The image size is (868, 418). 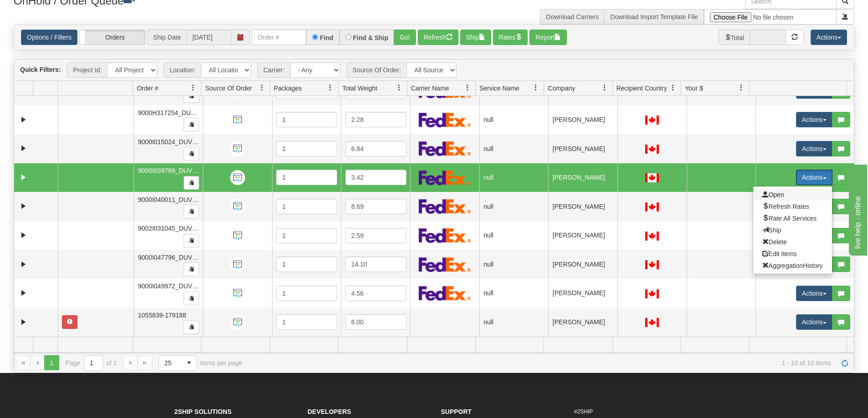 What do you see at coordinates (510, 37) in the screenshot?
I see `button: Rates` at bounding box center [510, 37].